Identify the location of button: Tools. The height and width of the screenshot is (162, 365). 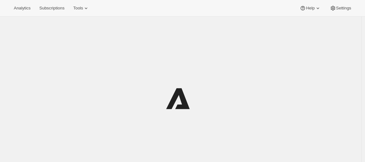
(81, 8).